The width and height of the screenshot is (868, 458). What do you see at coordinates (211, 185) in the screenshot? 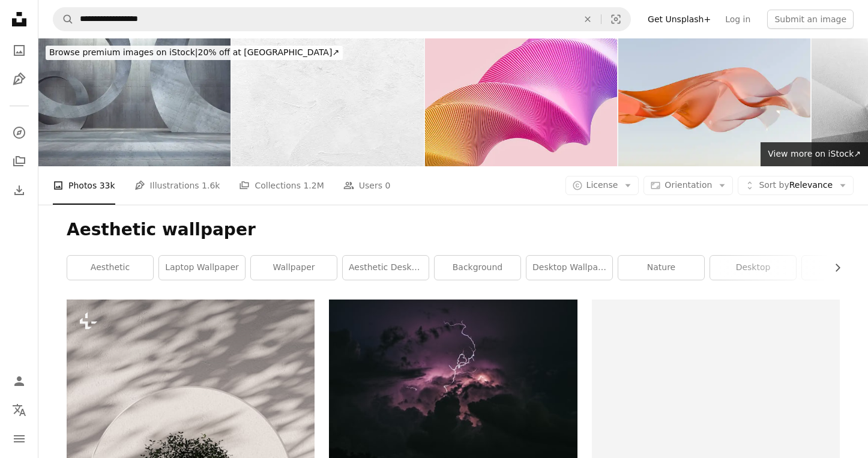
I see `span: 1.6k` at bounding box center [211, 185].